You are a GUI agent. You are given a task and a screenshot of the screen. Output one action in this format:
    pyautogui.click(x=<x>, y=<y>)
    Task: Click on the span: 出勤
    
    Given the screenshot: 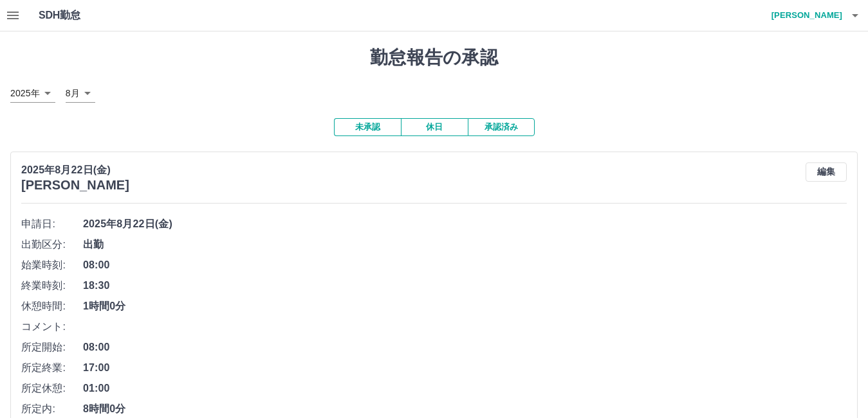 What is the action you would take?
    pyautogui.click(x=464, y=244)
    